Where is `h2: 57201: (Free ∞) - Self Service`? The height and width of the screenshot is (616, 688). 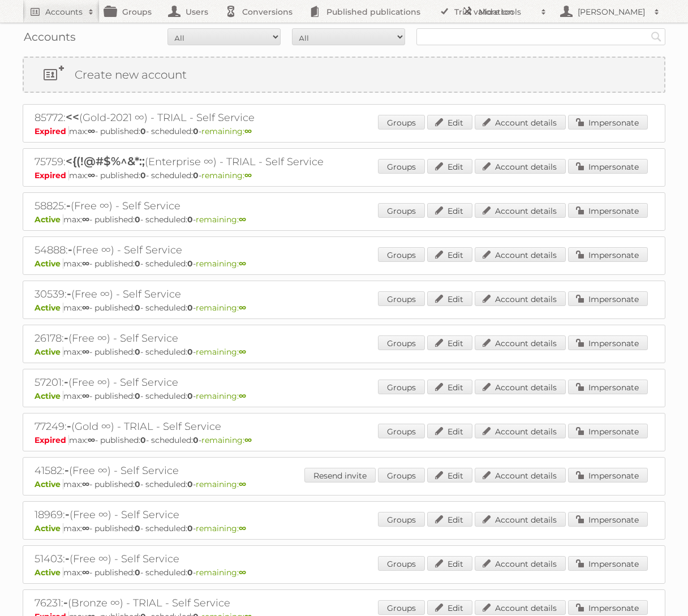 h2: 57201: (Free ∞) - Self Service is located at coordinates (232, 383).